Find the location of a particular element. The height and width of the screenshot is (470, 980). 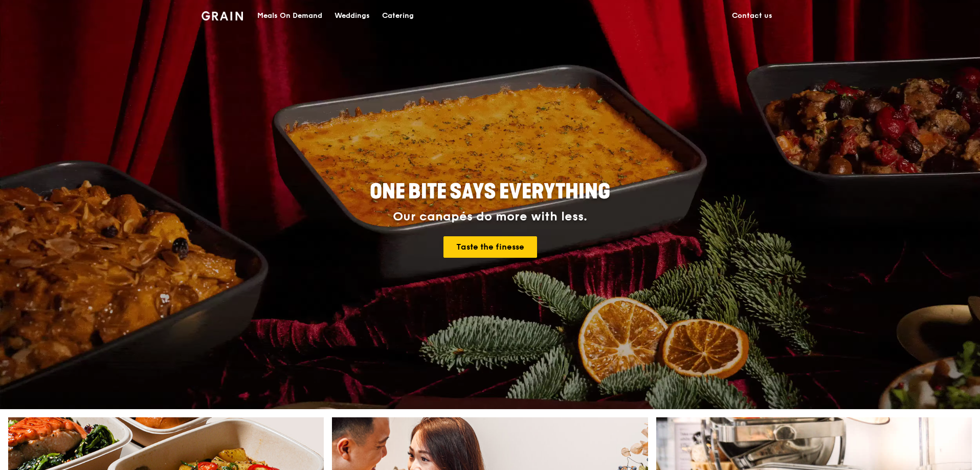

a: Contact us is located at coordinates (752, 16).